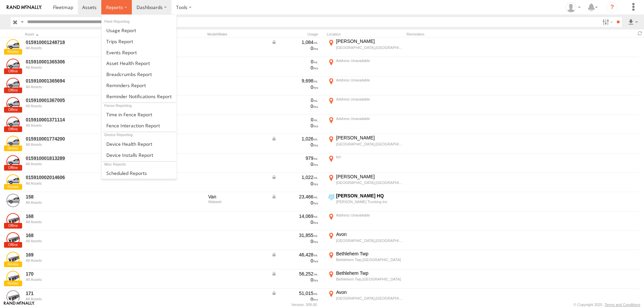  What do you see at coordinates (139, 74) in the screenshot?
I see `a: Breadcrumbs Report` at bounding box center [139, 74].